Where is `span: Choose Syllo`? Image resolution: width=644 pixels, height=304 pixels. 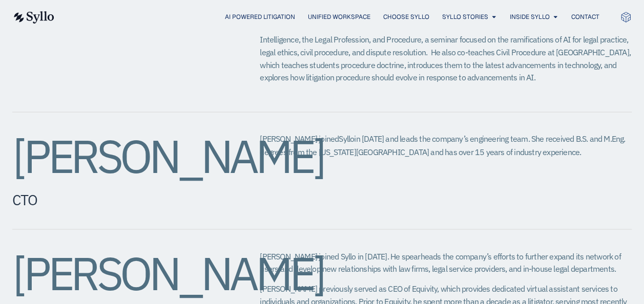 span: Choose Syllo is located at coordinates (407, 17).